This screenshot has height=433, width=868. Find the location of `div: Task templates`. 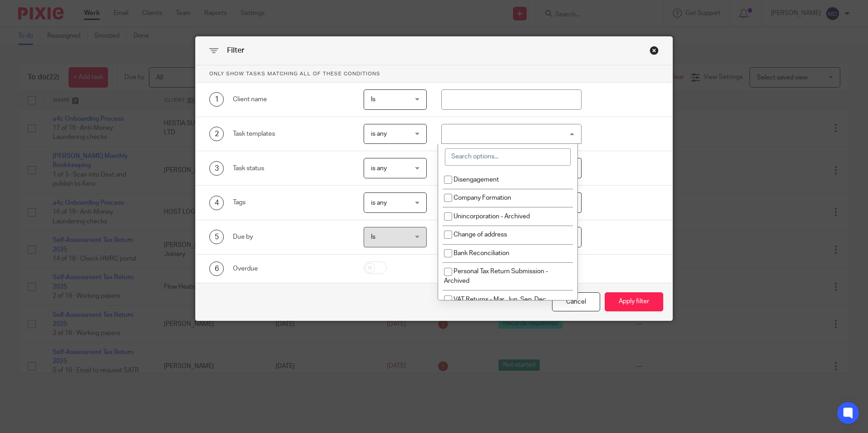

div: Task templates is located at coordinates (291, 134).